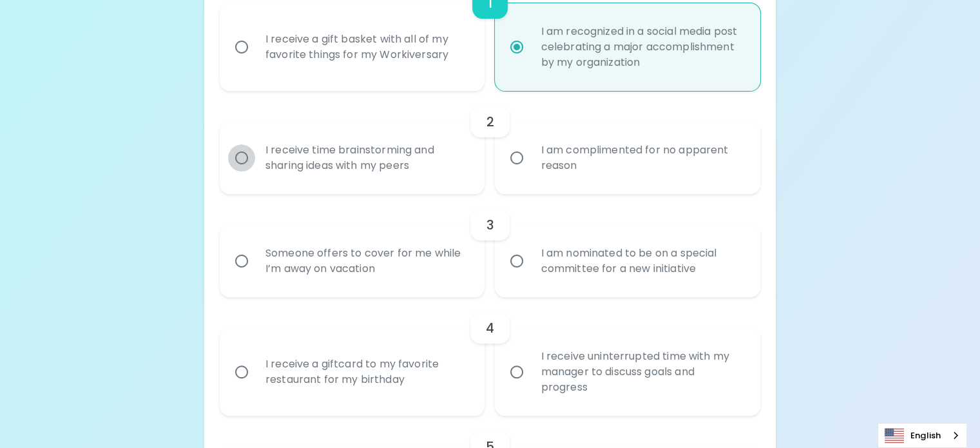 This screenshot has width=980, height=448. What do you see at coordinates (642, 47) in the screenshot?
I see `div: I am recognized in a social media post celebrating a major accomplishment by my organization` at bounding box center [642, 47].